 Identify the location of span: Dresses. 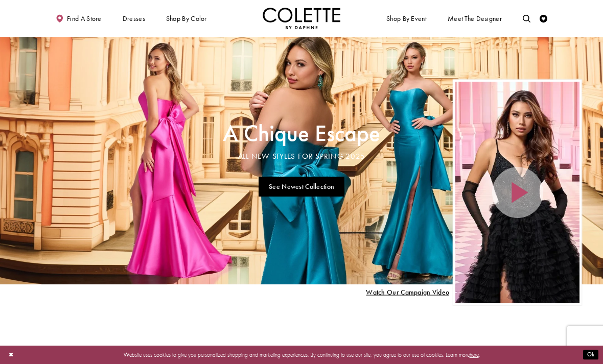
(134, 19).